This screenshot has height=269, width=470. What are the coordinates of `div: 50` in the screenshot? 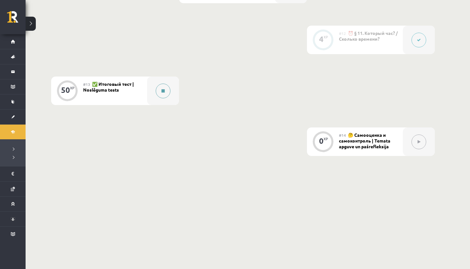 It's located at (66, 90).